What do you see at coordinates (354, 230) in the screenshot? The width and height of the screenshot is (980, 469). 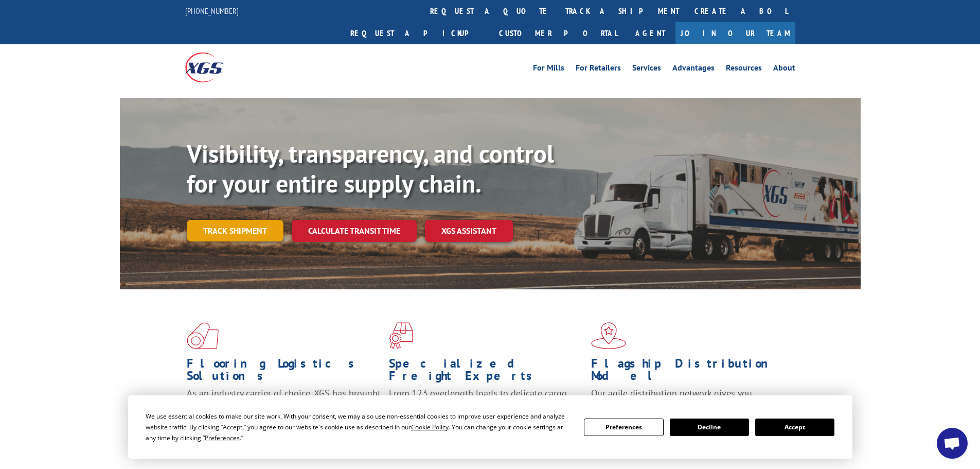 I see `a: Calculate transit time` at bounding box center [354, 230].